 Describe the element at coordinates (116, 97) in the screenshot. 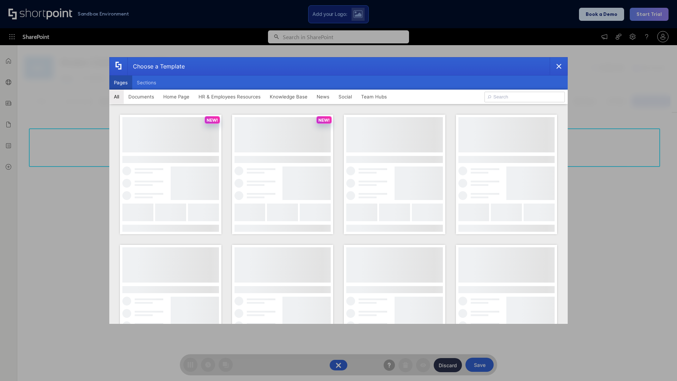

I see `button: All` at that location.